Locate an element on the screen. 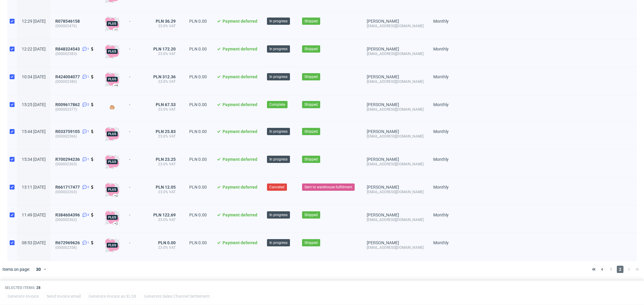 The height and width of the screenshot is (305, 644). a: R848324543 is located at coordinates (68, 49).